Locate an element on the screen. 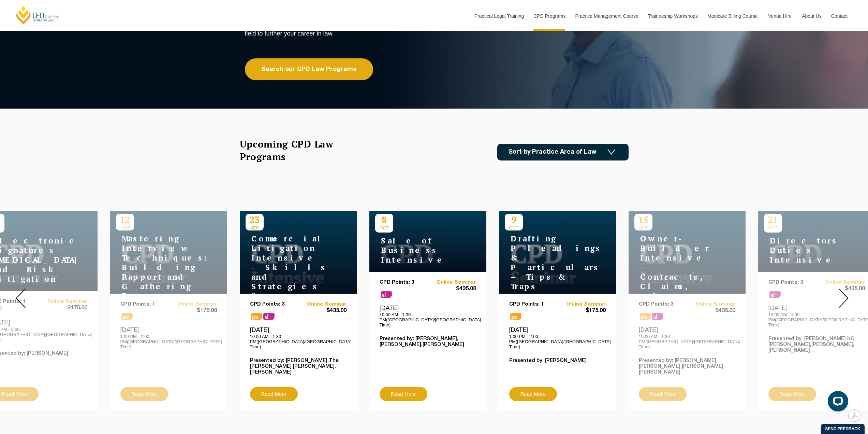 This screenshot has width=868, height=434. img: Next is located at coordinates (844, 298).